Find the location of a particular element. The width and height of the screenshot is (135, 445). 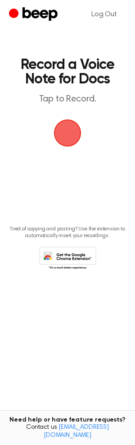

button: Beep Logo is located at coordinates (68, 133).